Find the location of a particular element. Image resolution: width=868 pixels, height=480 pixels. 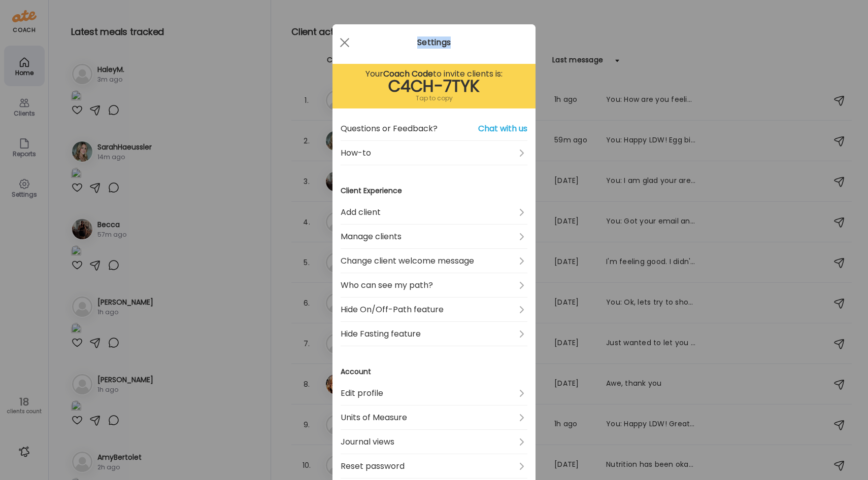

a: Manage clients is located at coordinates (434, 237).